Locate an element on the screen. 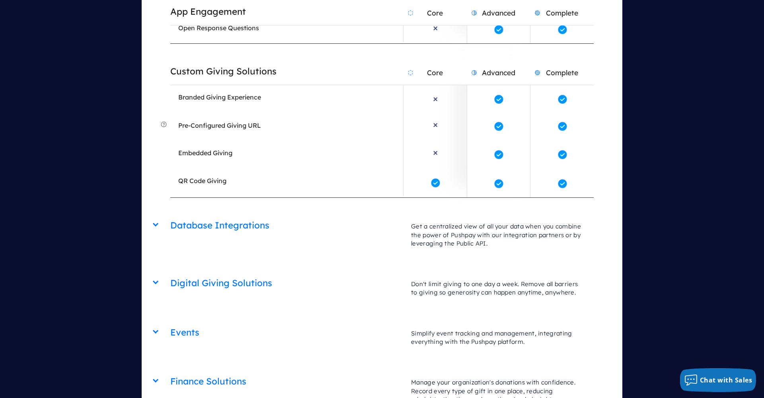  p: Get a centralized view of all your data when you combine the power of Pushpay with our integratio... is located at coordinates (498, 235).